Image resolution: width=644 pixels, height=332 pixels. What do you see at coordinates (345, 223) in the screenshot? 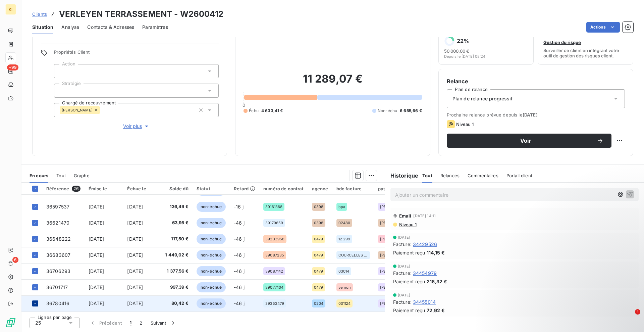
I see `span: 02480` at bounding box center [345, 223].